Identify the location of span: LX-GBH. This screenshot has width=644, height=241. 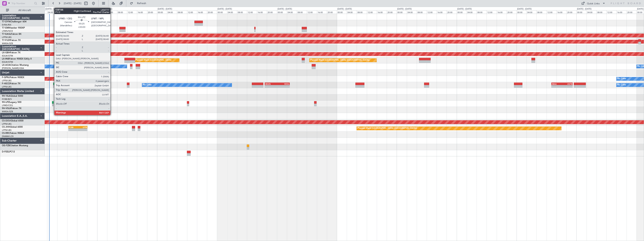
(6, 53).